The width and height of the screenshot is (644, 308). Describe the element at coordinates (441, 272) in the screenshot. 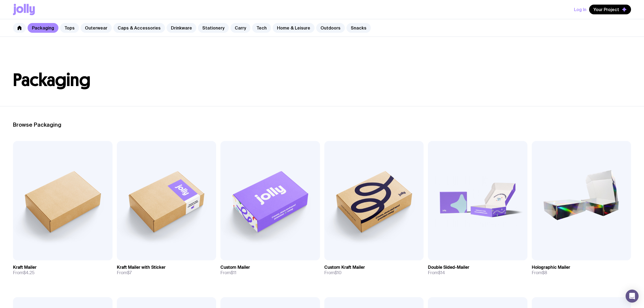

I see `span: $14` at that location.